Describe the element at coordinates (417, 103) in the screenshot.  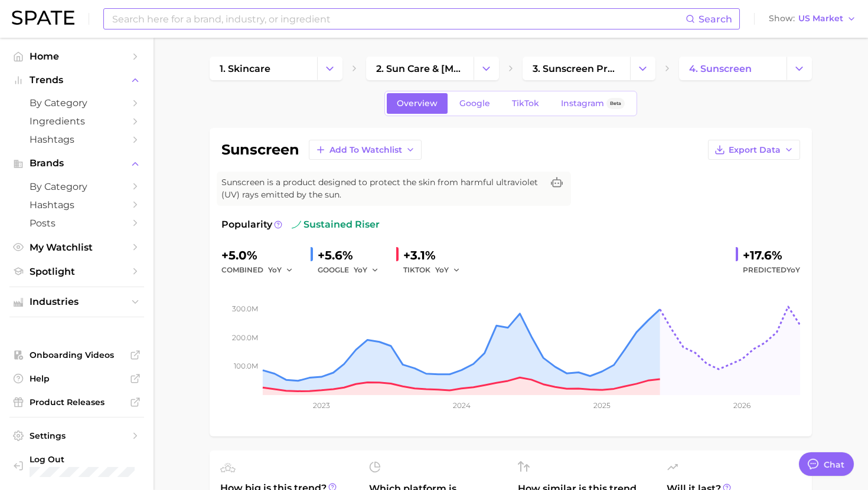
I see `a: Overview` at that location.